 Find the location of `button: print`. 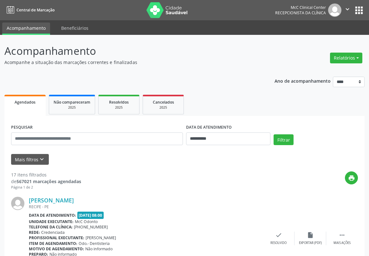

button: print is located at coordinates (351, 178).